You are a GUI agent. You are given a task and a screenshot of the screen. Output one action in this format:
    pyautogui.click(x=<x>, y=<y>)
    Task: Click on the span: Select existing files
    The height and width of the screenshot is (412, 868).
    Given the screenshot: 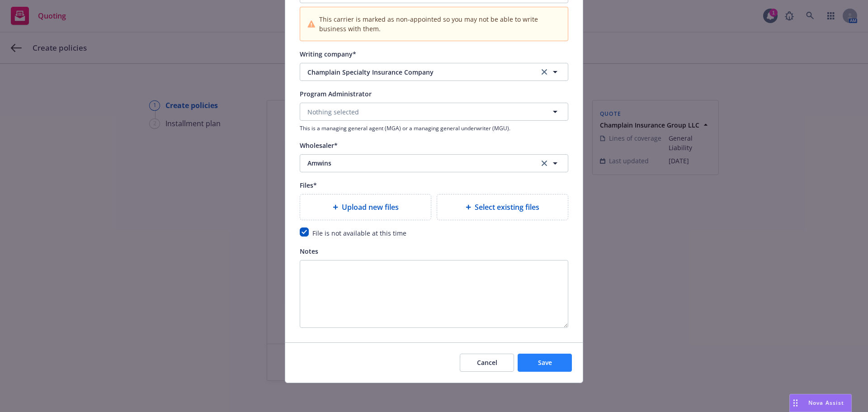 What is the action you would take?
    pyautogui.click(x=507, y=207)
    